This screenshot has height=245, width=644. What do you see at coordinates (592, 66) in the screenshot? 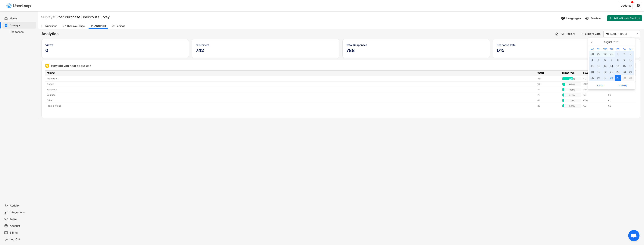
I see `div: 11` at bounding box center [592, 66].